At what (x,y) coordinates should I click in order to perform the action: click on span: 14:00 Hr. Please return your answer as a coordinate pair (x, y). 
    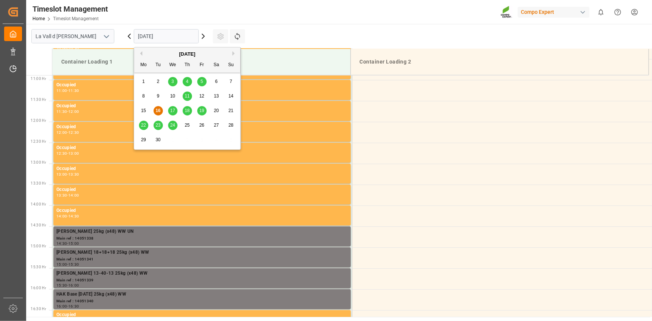
    Looking at the image, I should click on (38, 204).